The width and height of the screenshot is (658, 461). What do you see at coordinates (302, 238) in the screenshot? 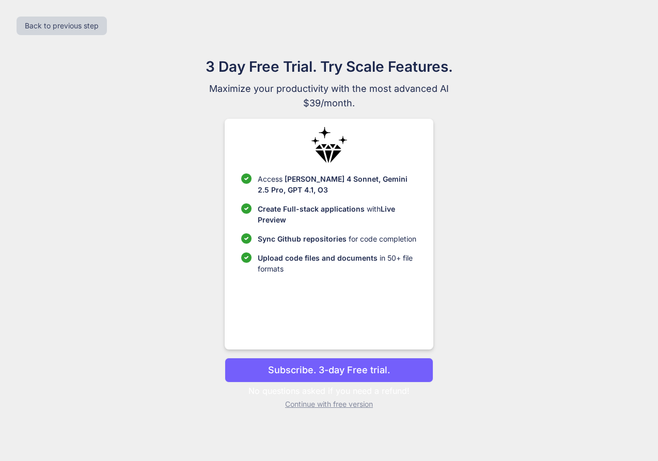
I see `span: Sync Github repositories` at bounding box center [302, 238].